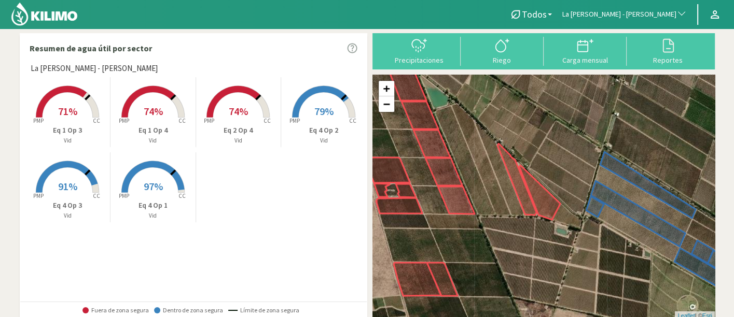 The height and width of the screenshot is (317, 734). Describe the element at coordinates (386, 104) in the screenshot. I see `a: Zoom out` at that location.